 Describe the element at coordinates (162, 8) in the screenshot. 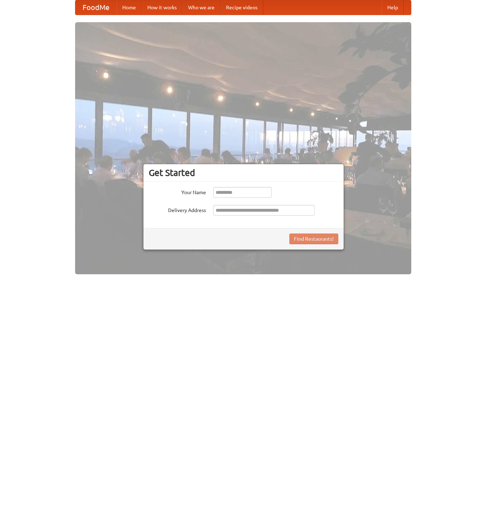

I see `a: How it works` at that location.